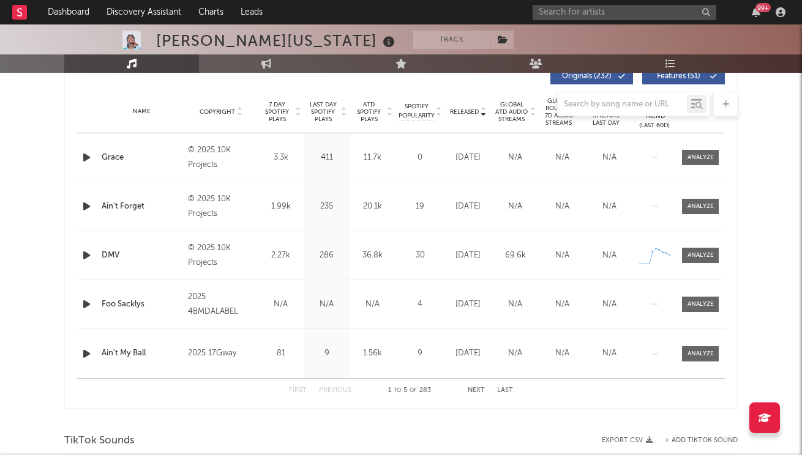 This screenshot has height=455, width=802. Describe the element at coordinates (476, 390) in the screenshot. I see `button: Next` at that location.